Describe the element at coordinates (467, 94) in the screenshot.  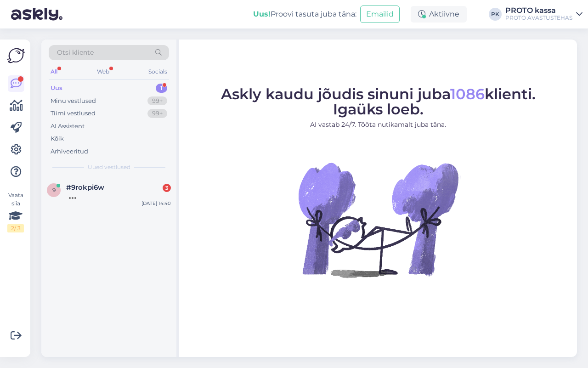
I see `span: 1086` at that location.